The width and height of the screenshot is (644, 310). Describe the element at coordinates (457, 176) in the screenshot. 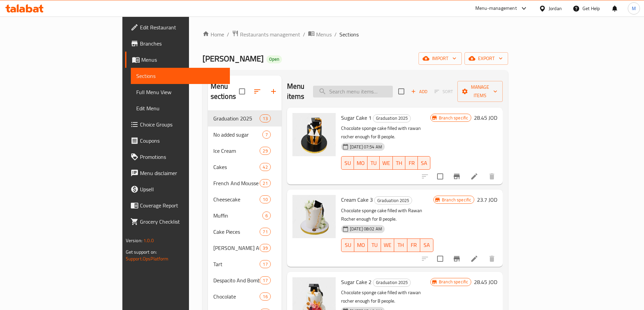

I see `button: Branch-specific-item` at that location.